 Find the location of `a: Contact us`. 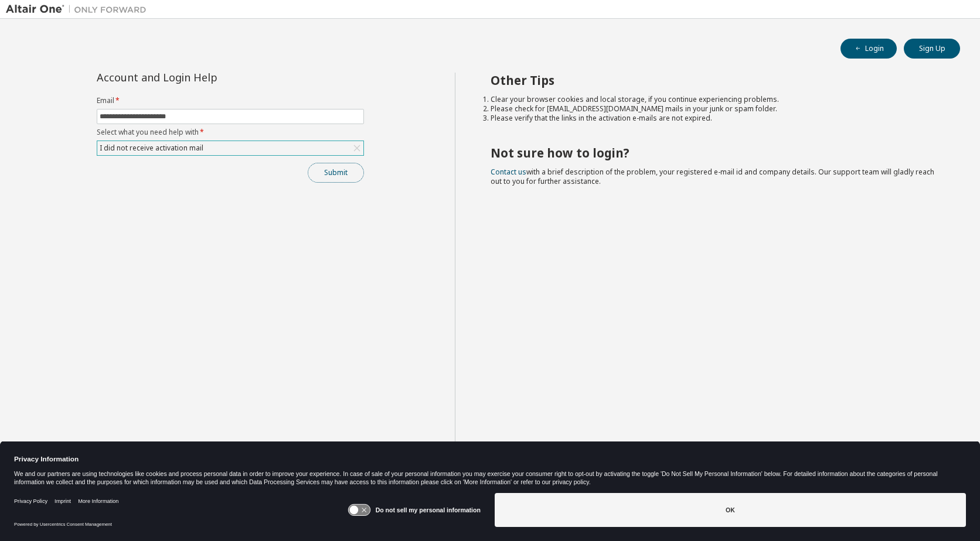

a: Contact us is located at coordinates (508, 172).